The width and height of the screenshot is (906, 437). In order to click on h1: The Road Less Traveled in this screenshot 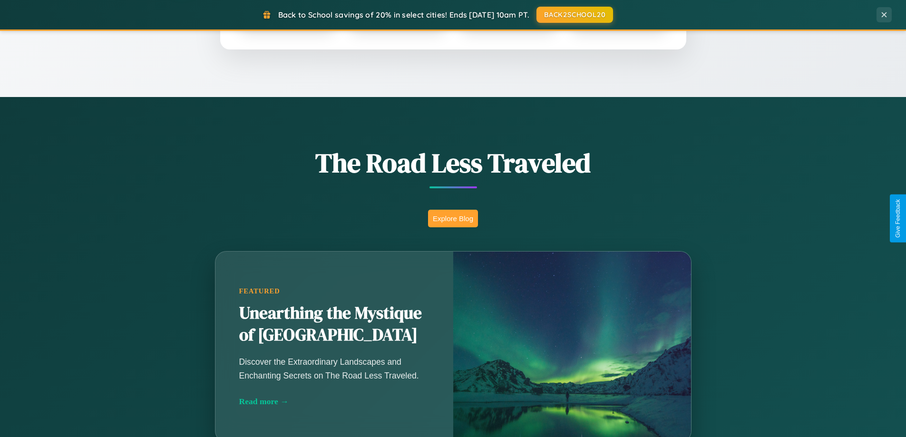, I will do `click(453, 163)`.